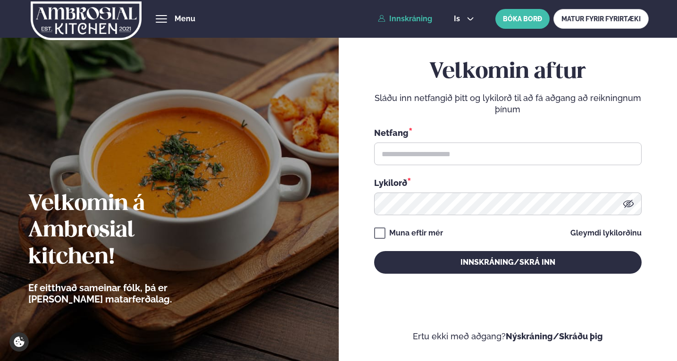 The height and width of the screenshot is (361, 677). I want to click on span: is, so click(458, 19).